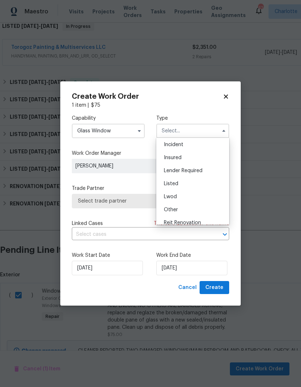  I want to click on label: Work Start Date, so click(108, 255).